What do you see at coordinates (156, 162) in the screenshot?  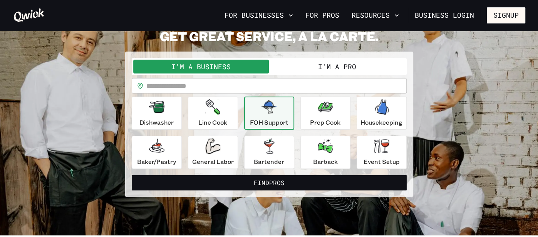 I see `p: Baker/Pastry` at bounding box center [156, 162].